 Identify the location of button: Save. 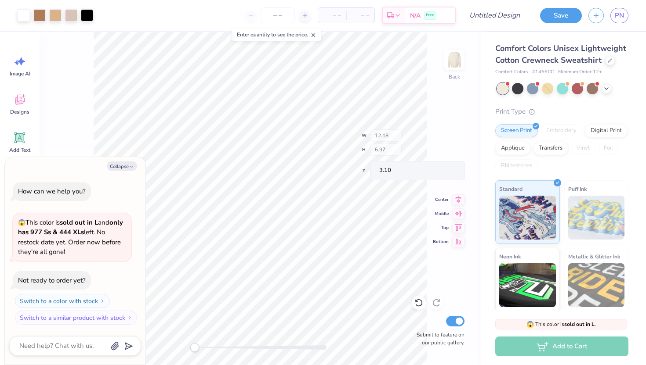
(560, 15).